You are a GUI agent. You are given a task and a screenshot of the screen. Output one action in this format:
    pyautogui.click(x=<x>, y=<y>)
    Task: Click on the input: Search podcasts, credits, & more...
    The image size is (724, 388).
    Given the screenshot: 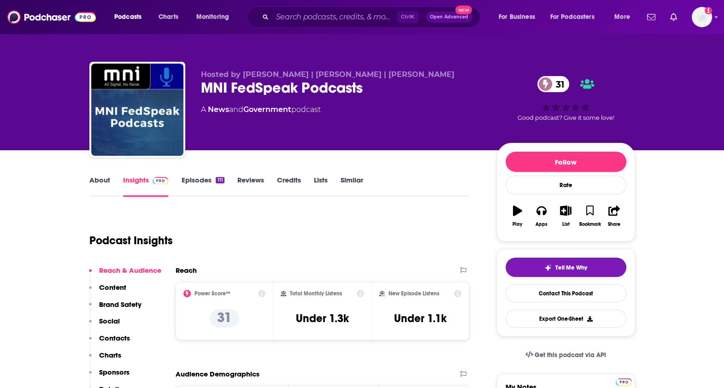 What is the action you would take?
    pyautogui.click(x=335, y=17)
    